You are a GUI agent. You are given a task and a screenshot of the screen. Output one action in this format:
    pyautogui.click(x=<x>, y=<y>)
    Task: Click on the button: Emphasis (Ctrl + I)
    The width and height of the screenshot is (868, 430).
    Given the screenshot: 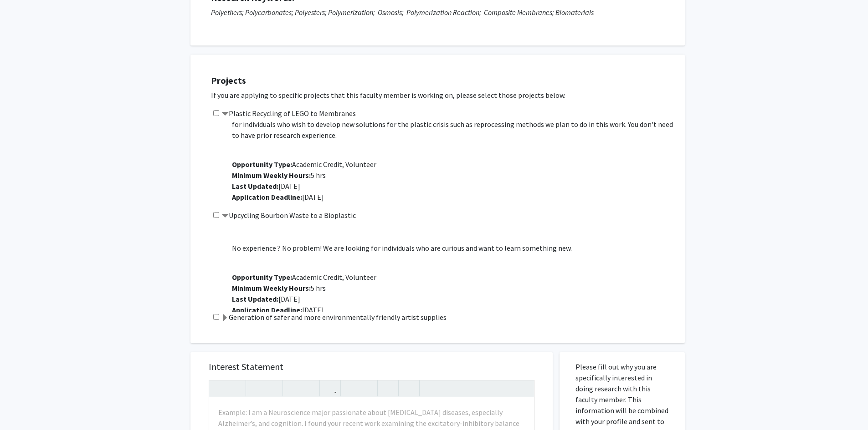 What is the action you would take?
    pyautogui.click(x=272, y=388)
    